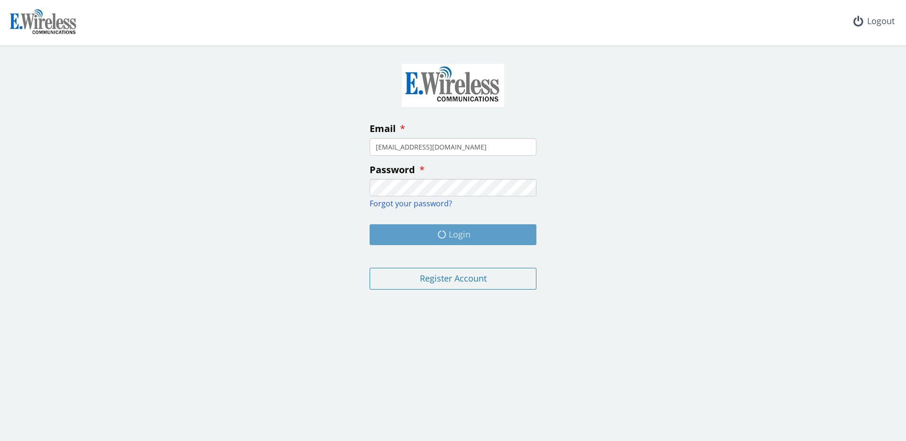 The width and height of the screenshot is (906, 441). I want to click on a: Forgot your password?, so click(411, 204).